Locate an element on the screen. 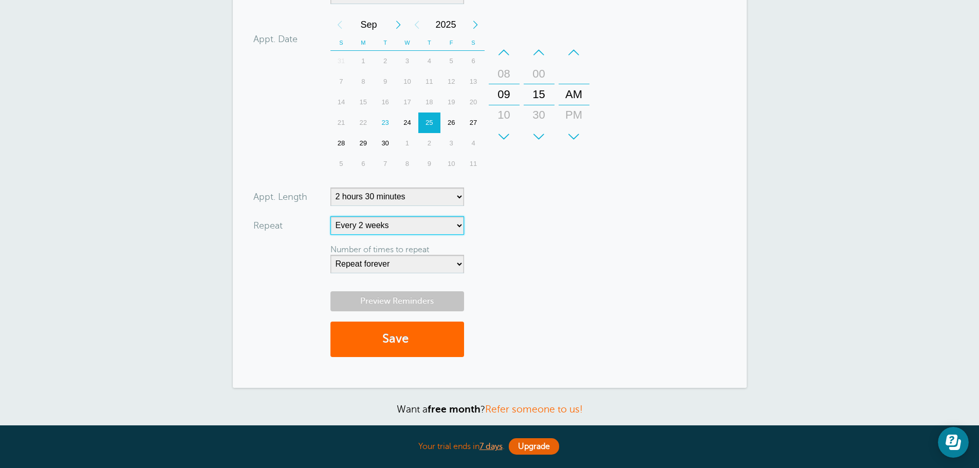 This screenshot has height=468, width=979. div: Tuesday, September 2 is located at coordinates (385, 61).